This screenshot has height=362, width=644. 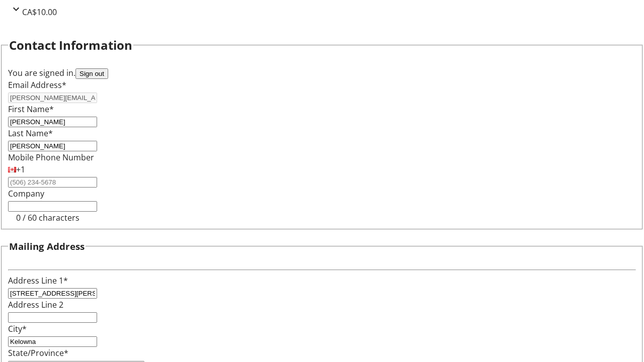 What do you see at coordinates (70, 45) in the screenshot?
I see `h2: Contact Information` at bounding box center [70, 45].